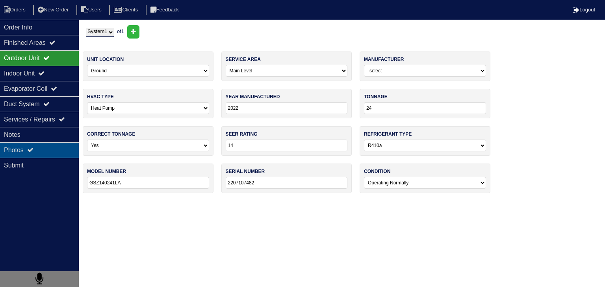  I want to click on a: New Order, so click(54, 9).